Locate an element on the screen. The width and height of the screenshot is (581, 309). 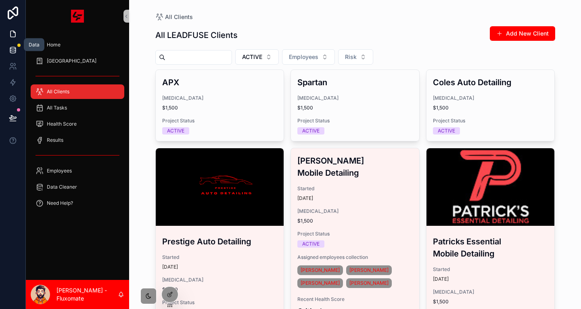
a: All Tasks is located at coordinates (77, 108).